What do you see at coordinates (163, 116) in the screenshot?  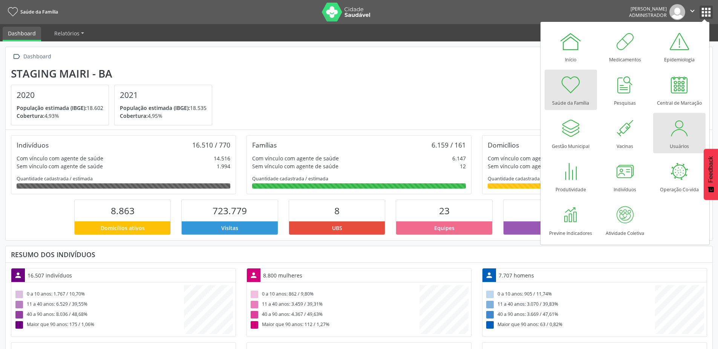 I see `p: 4,95%` at bounding box center [163, 116].